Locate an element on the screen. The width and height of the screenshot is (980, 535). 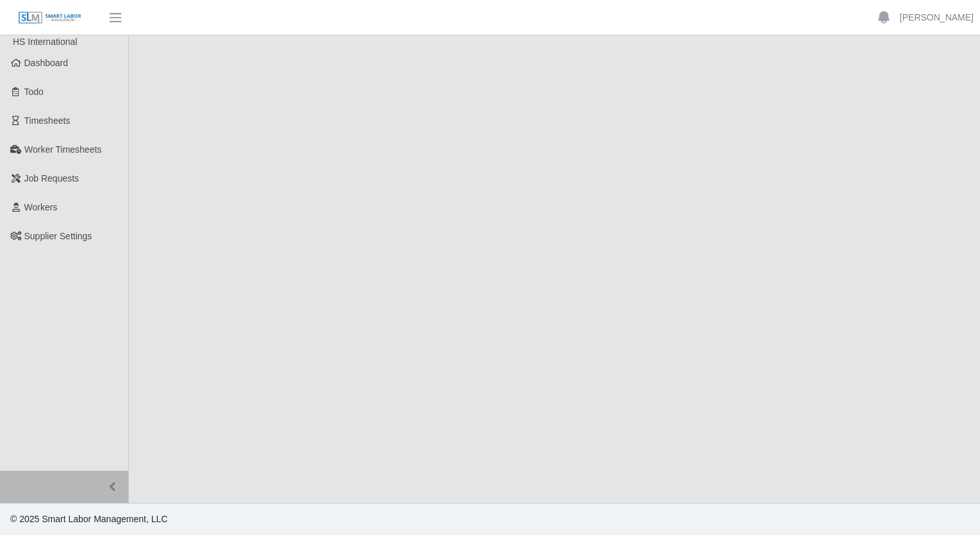
span: Dashboard is located at coordinates (46, 63).